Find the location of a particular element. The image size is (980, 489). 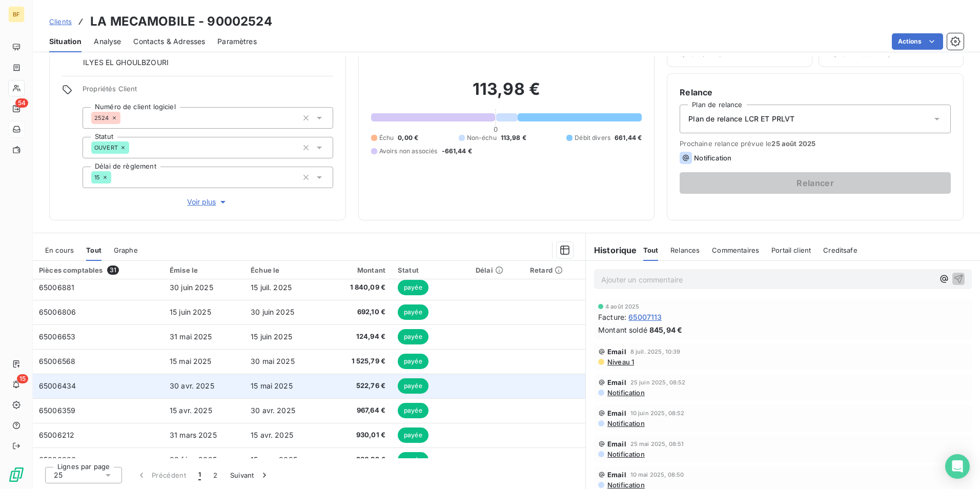

span: Débit divers is located at coordinates (593, 138).